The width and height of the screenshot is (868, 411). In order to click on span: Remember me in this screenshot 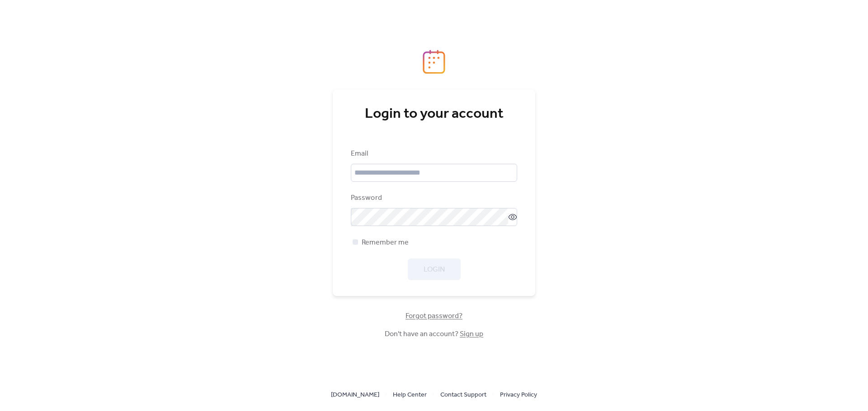, I will do `click(385, 243)`.